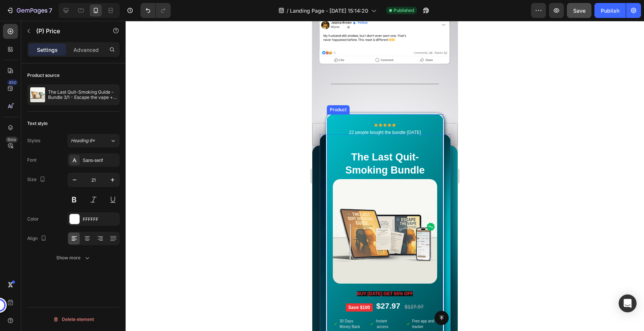 This screenshot has height=331, width=644. What do you see at coordinates (82, 95) in the screenshot?
I see `p: The Last Quit-Smoking Guide - Bundle 3/1 - Escape the vape + 21-day Tracker` at bounding box center [82, 95].